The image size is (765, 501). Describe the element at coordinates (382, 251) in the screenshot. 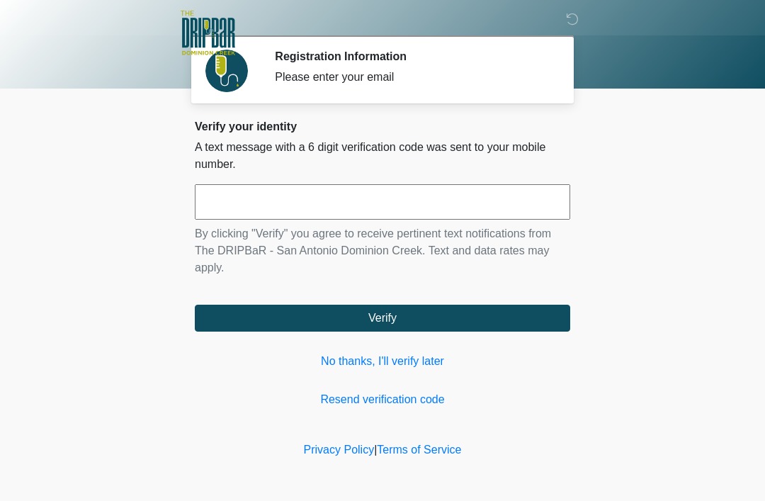

I see `p: By clicking "Verify" you agree to receive pertinent text notifications from The DRIPBaR - San Ant...` at that location.